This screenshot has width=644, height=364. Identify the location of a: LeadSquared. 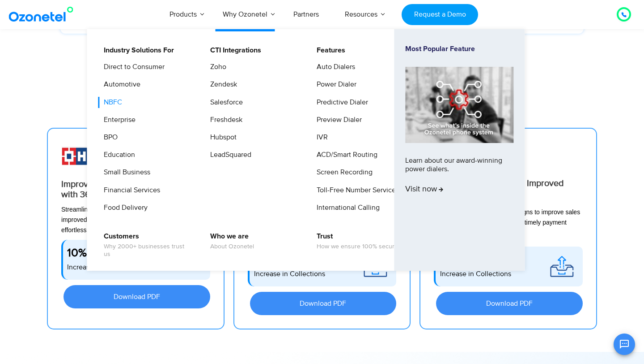
(228, 154).